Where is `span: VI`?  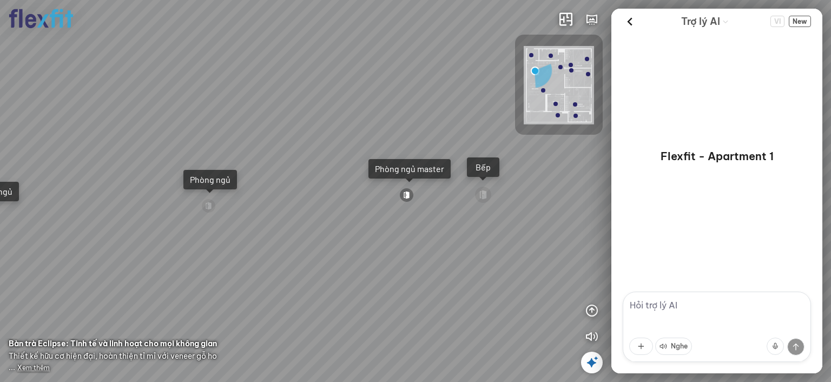
span: VI is located at coordinates (778, 21).